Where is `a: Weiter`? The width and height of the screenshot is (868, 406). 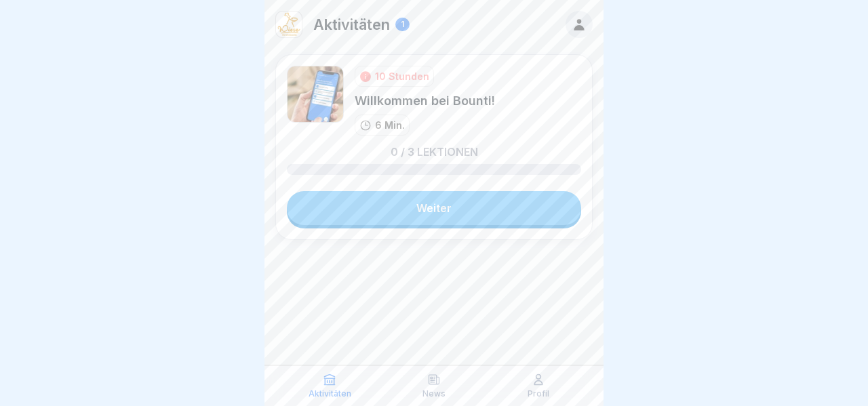 a: Weiter is located at coordinates (434, 208).